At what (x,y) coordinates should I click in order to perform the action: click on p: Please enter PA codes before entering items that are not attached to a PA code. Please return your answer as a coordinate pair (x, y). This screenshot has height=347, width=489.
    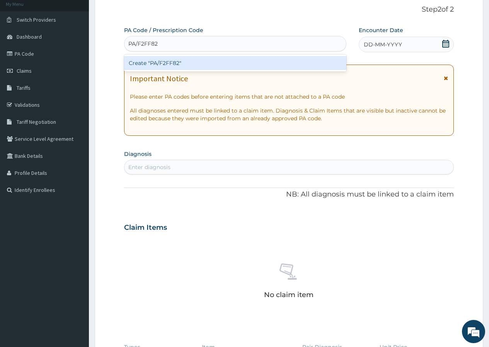
    Looking at the image, I should click on (289, 97).